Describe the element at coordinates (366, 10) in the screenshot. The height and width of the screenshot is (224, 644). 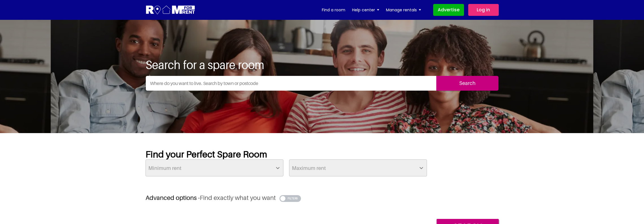
I see `a: Help center` at that location.